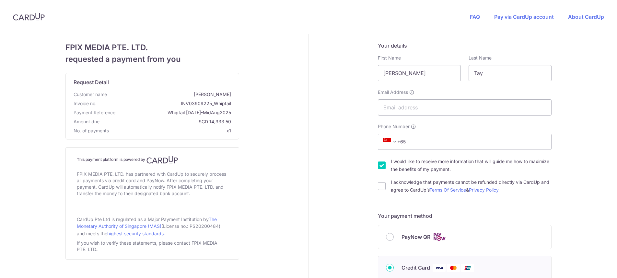  What do you see at coordinates (465, 237) in the screenshot?
I see `div: PayNow QR Cards logo` at bounding box center [465, 237].